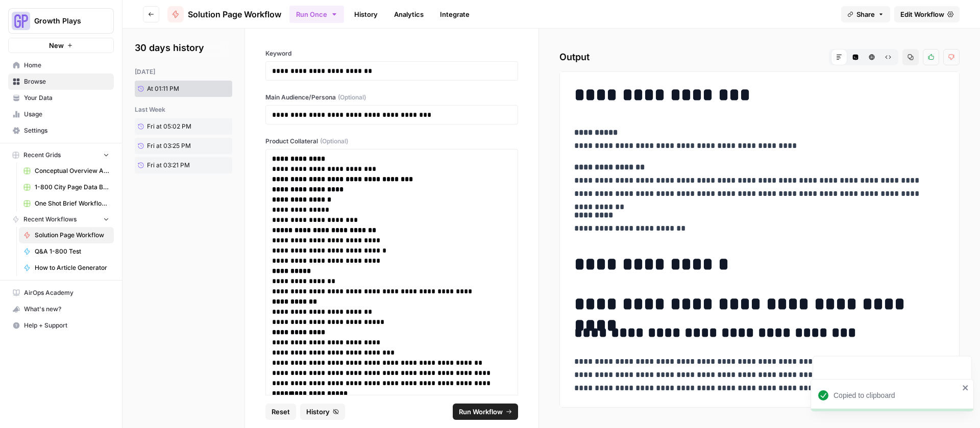 The image size is (980, 428). Describe the element at coordinates (865, 14) in the screenshot. I see `span: Share` at that location.